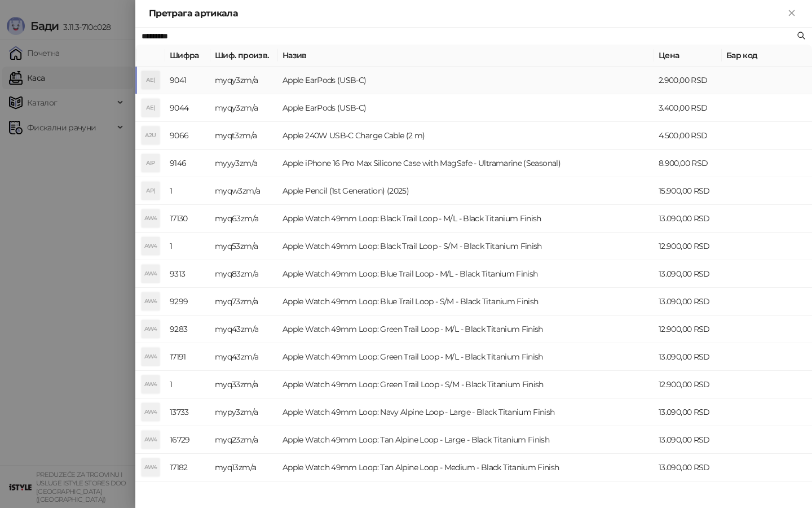 Image resolution: width=812 pixels, height=508 pixels. What do you see at coordinates (244, 163) in the screenshot?
I see `td: myyy3zm/a` at bounding box center [244, 163].